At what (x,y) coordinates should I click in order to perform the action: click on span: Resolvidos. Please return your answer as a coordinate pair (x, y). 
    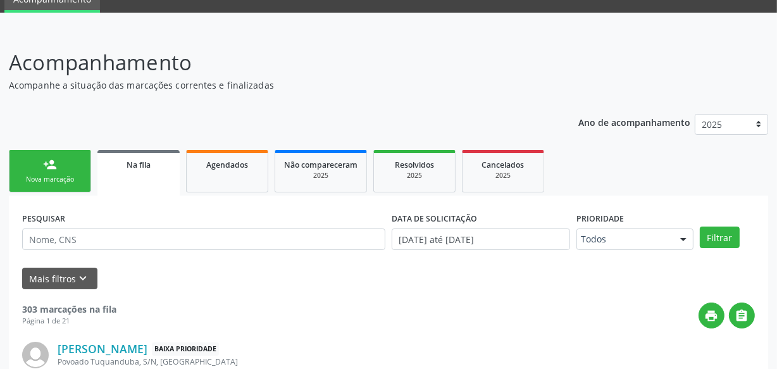
    Looking at the image, I should click on (415, 165).